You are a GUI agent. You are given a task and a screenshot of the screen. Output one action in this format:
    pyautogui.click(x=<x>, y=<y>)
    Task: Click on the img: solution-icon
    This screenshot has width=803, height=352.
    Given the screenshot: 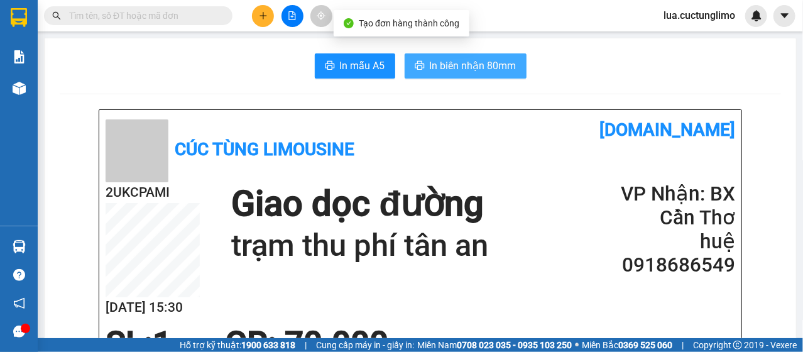 What is the action you would take?
    pyautogui.click(x=19, y=57)
    